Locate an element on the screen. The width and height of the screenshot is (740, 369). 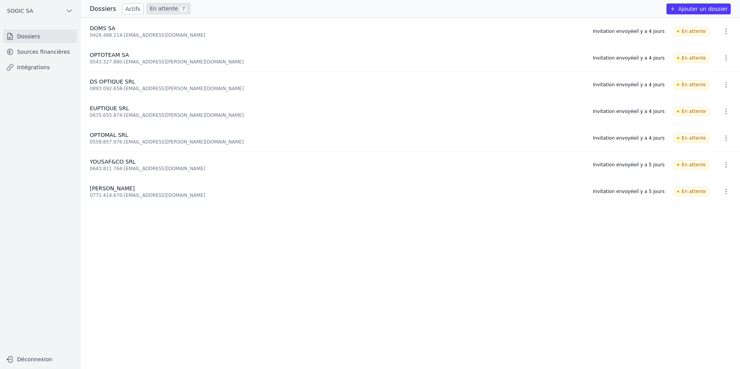
a: Sources financières is located at coordinates (40, 52).